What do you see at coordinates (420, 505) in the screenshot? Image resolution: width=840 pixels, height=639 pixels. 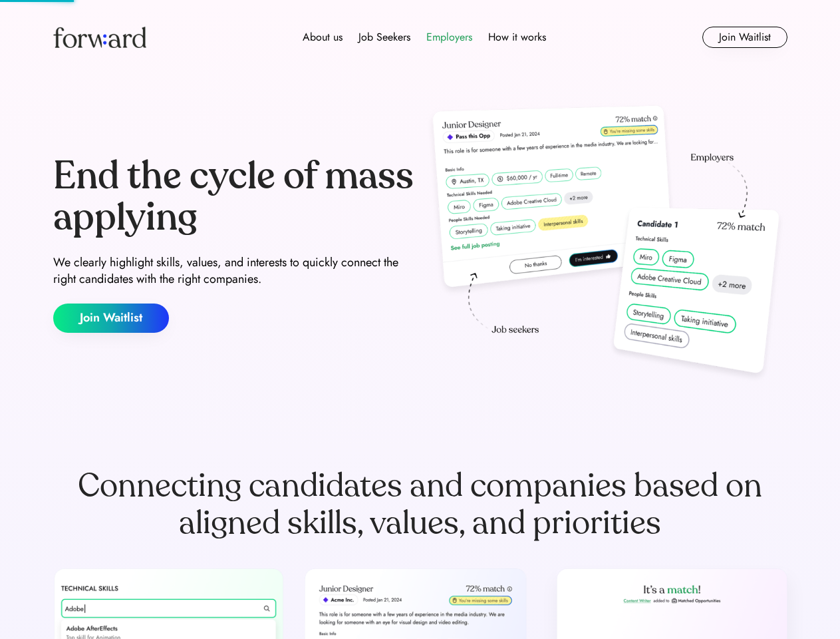 I see `div: Connecting candidates and companies based on aligned skills, values, and priorities` at bounding box center [420, 505].